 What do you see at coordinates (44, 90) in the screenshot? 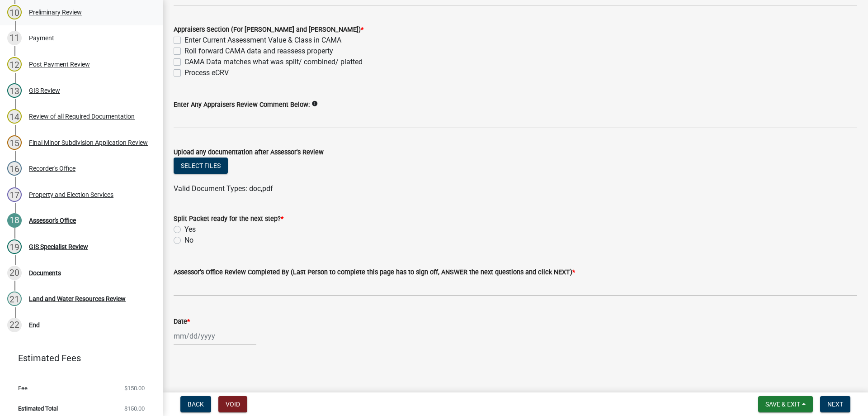
I see `div: GIS Review` at bounding box center [44, 90].